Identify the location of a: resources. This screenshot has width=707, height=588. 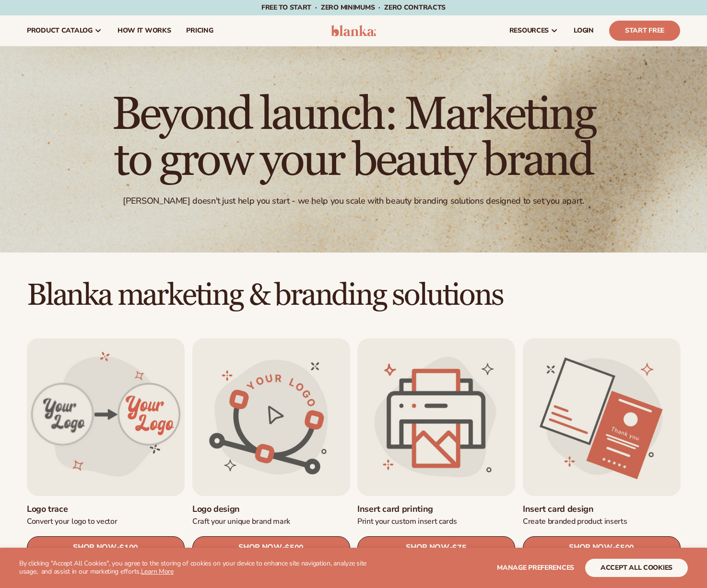
(534, 31).